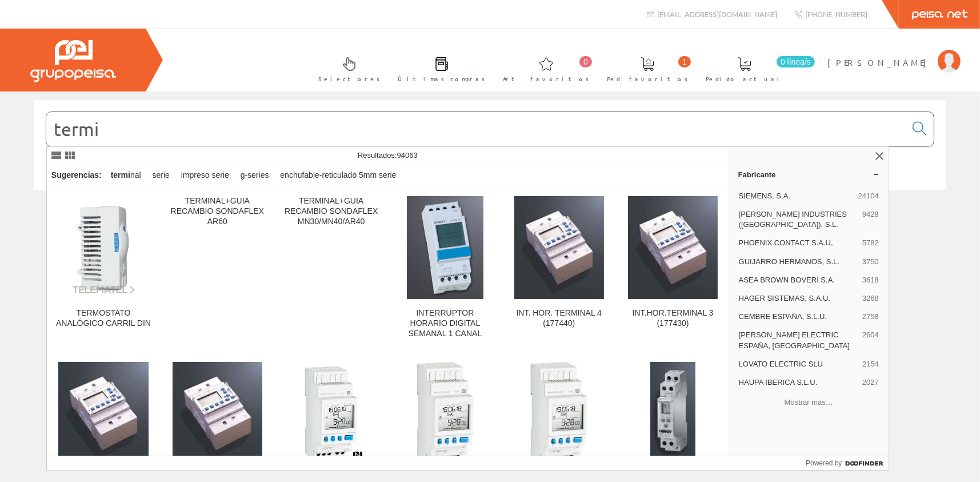  Describe the element at coordinates (645, 68) in the screenshot. I see `a: 1 Ped. favoritos` at that location.